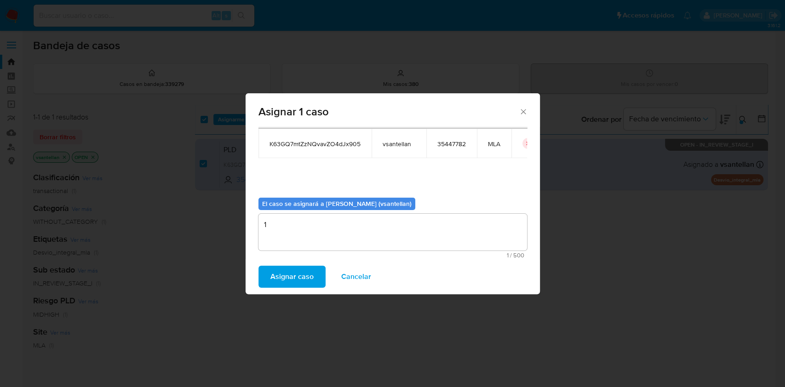 The width and height of the screenshot is (785, 387). What do you see at coordinates (389, 112) in the screenshot?
I see `span: Asignar 1 caso` at bounding box center [389, 112].